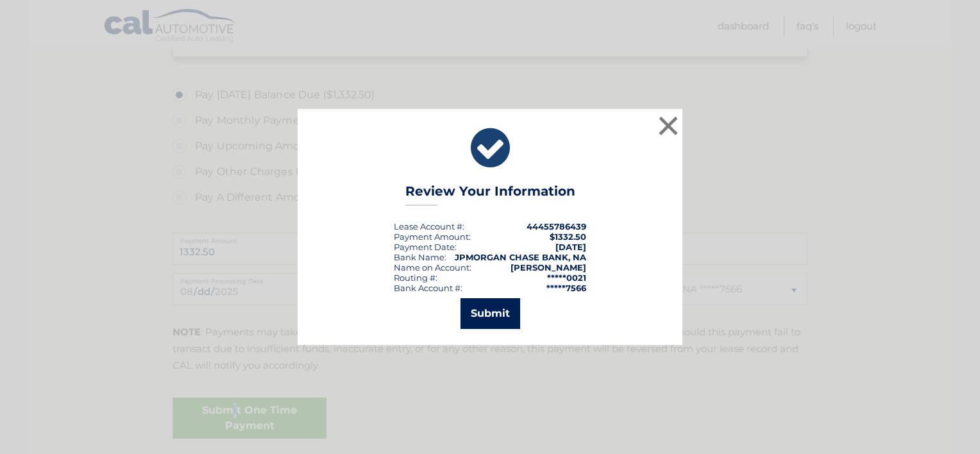 Image resolution: width=980 pixels, height=454 pixels. What do you see at coordinates (416, 278) in the screenshot?
I see `div: Routing #:` at bounding box center [416, 278].